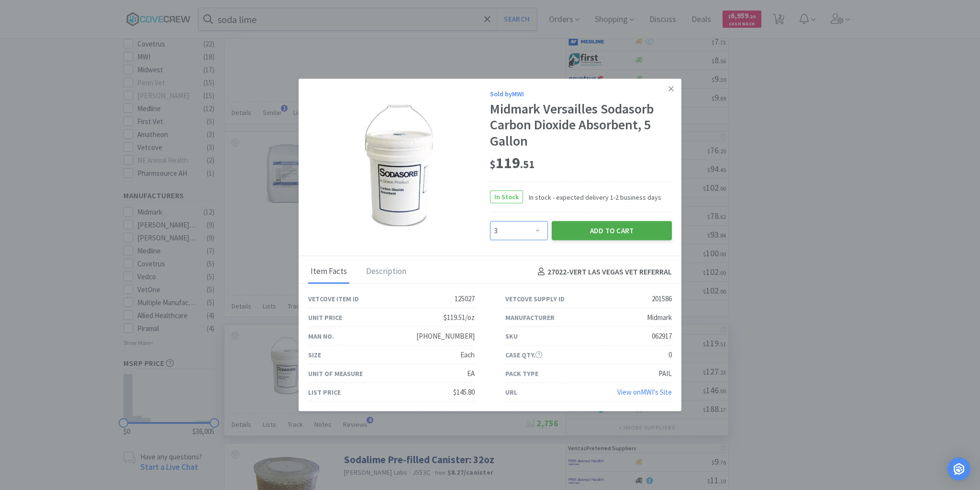  What do you see at coordinates (661, 336) in the screenshot?
I see `div: 062917` at bounding box center [661, 336].